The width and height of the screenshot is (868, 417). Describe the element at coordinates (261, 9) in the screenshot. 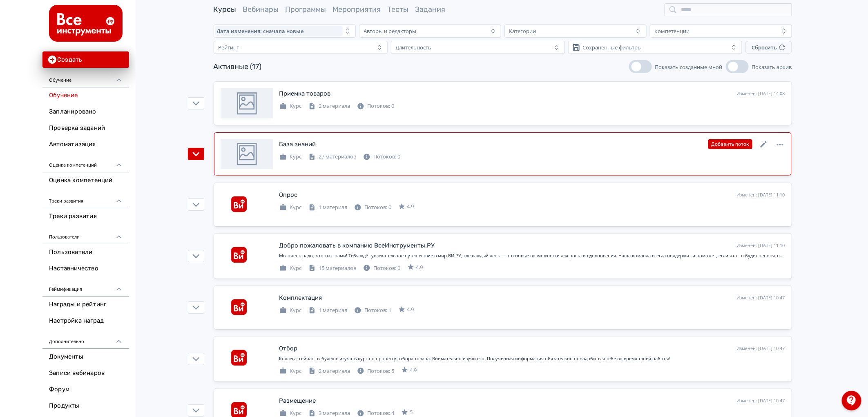

I see `a: Вебинары` at that location.